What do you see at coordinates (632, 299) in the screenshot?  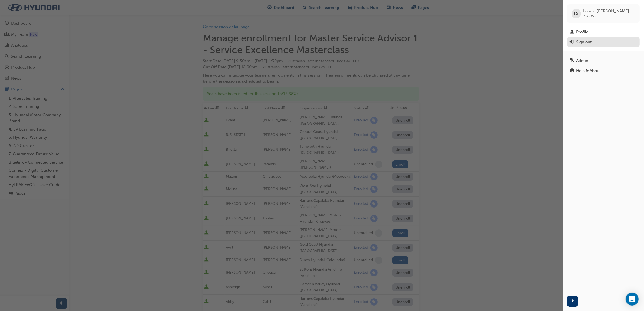 I see `div: Open Intercom Messenger` at bounding box center [632, 299].